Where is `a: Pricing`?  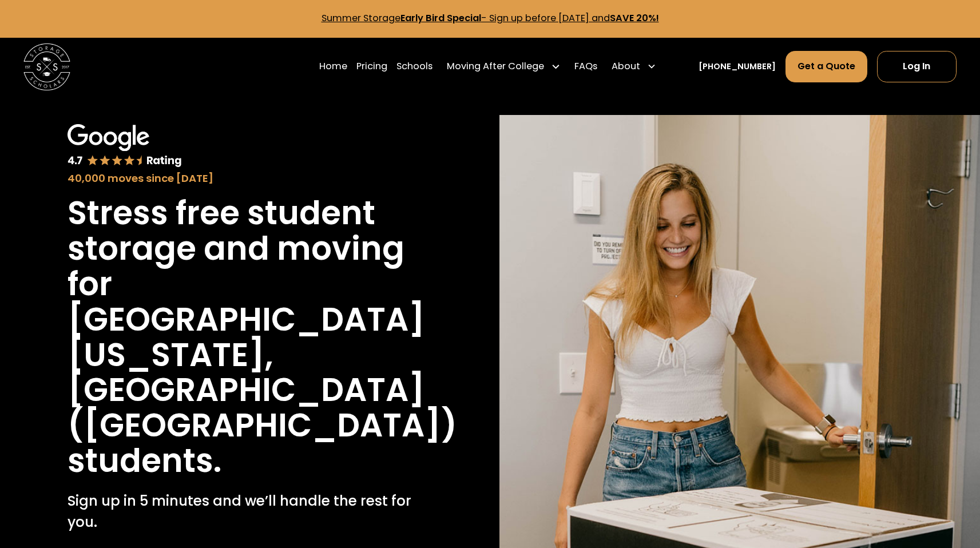
a: Pricing is located at coordinates (372, 66).